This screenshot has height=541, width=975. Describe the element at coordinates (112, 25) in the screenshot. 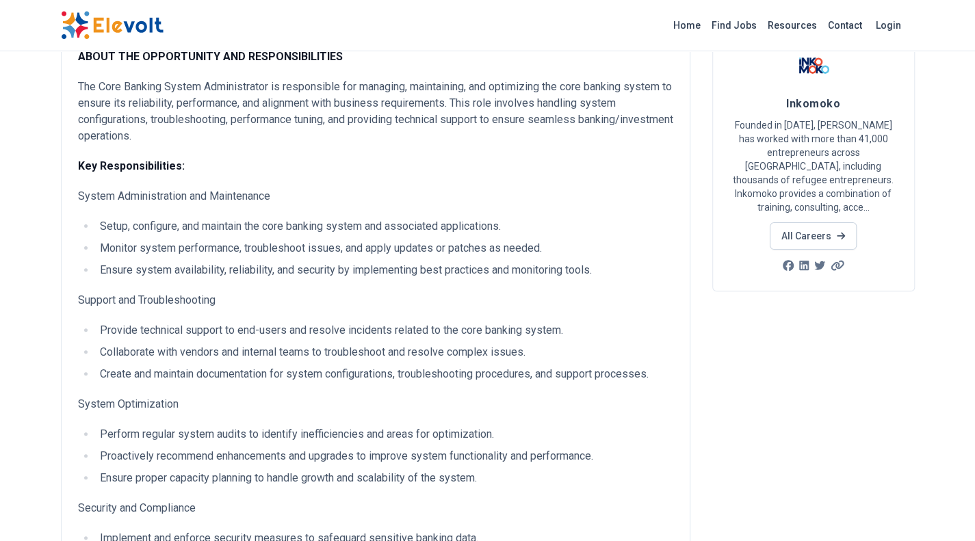

I see `img: Elevolt` at that location.